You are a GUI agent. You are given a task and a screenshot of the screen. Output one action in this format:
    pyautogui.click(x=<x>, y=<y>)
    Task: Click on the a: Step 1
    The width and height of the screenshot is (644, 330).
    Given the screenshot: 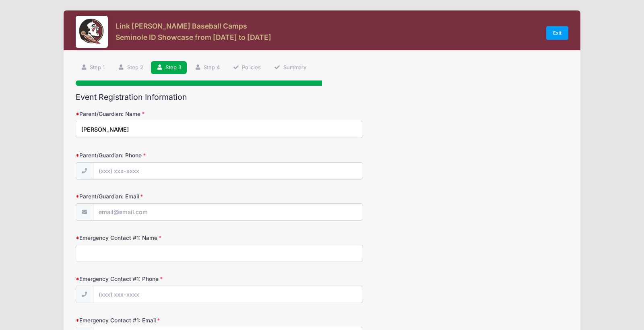 What is the action you would take?
    pyautogui.click(x=93, y=68)
    